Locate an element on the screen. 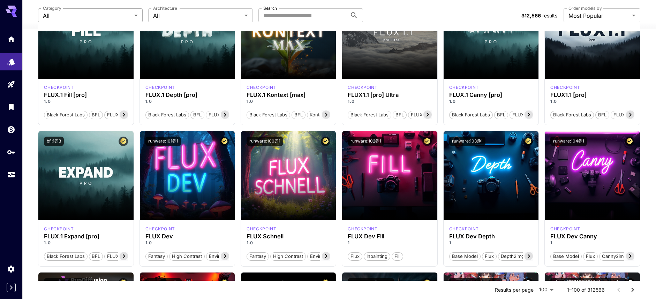  span: FLUX.1 Depth [pro] is located at coordinates (229, 115).